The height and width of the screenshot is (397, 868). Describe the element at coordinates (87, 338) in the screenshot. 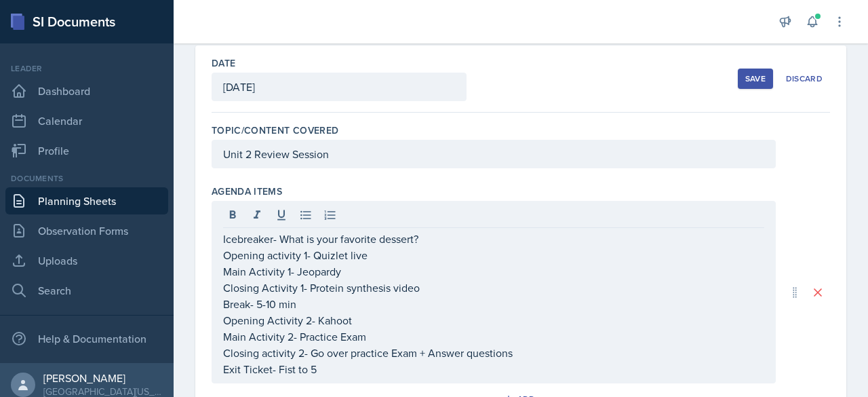

I see `div: Help & Documentation` at that location.